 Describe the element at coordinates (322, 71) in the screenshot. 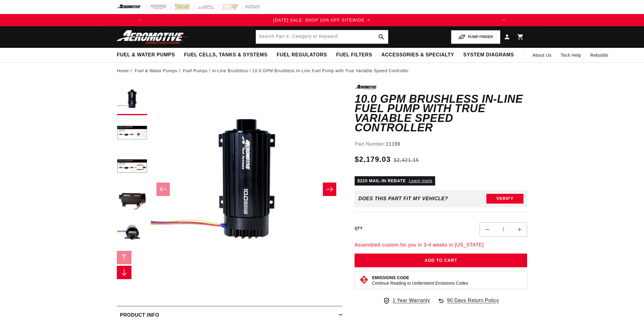

I see `nav: breadcrumbs` at that location.